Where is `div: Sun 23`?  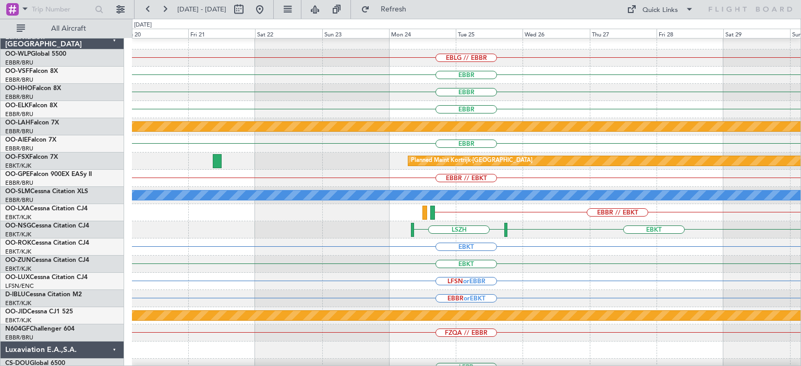 div: Sun 23 is located at coordinates (355, 33).